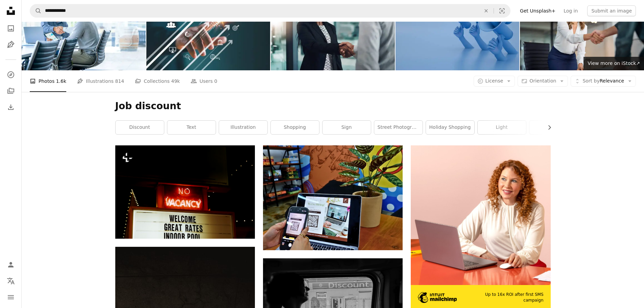 The width and height of the screenshot is (644, 308). What do you see at coordinates (10, 75) in the screenshot?
I see `a: Explore` at bounding box center [10, 75].